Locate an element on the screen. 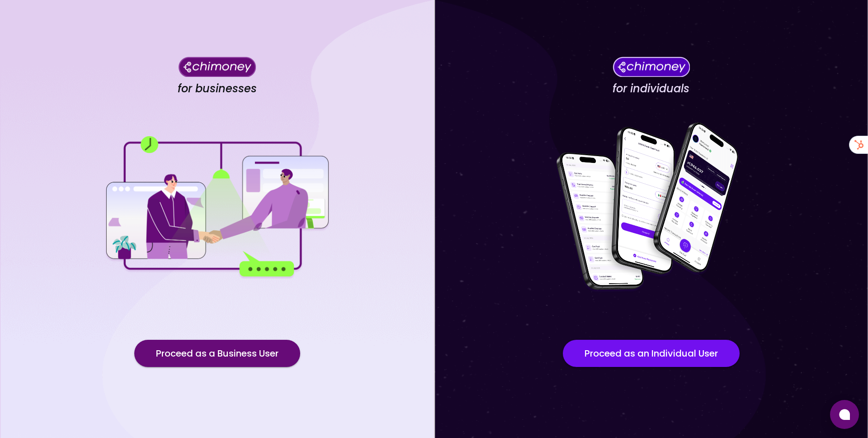  button: Open chat window is located at coordinates (845, 414).